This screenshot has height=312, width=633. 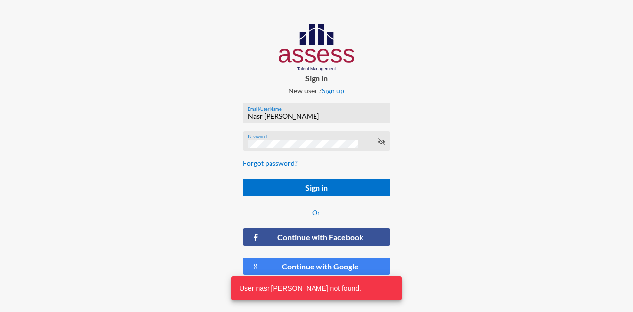 I want to click on p: New user ?, so click(x=316, y=90).